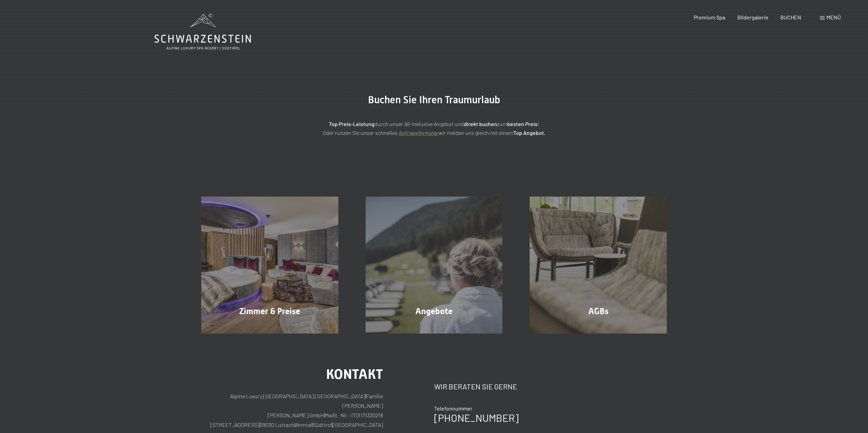 The width and height of the screenshot is (868, 433). I want to click on a: Buchung Zimmer & Preise, so click(270, 266).